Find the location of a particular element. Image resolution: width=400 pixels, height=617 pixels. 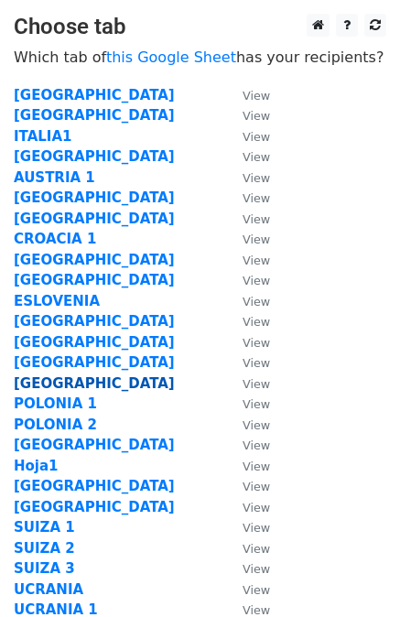

div: Widget de chat is located at coordinates (354, 573).